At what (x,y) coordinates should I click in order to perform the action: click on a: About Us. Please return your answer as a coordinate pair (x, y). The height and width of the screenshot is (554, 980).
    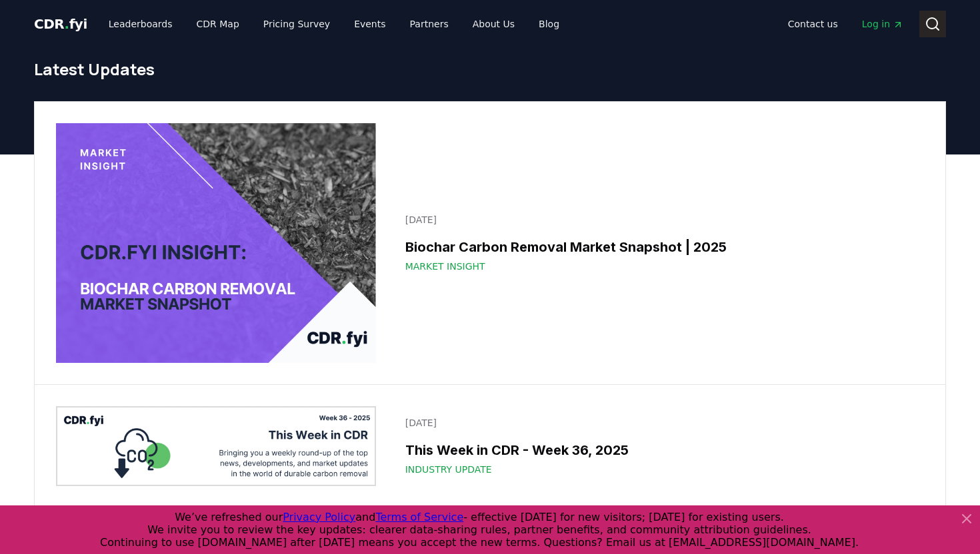
    Looking at the image, I should click on (493, 24).